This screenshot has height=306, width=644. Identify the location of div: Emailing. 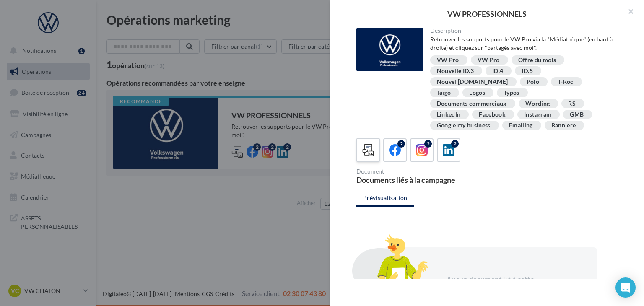
(521, 125).